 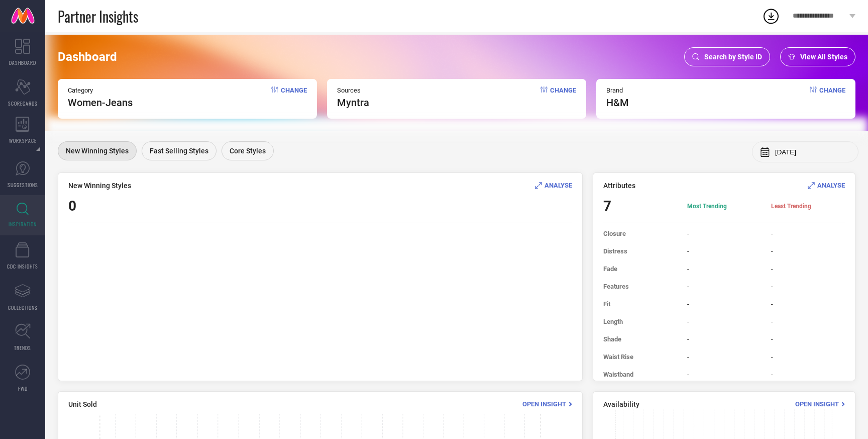 What do you see at coordinates (622, 404) in the screenshot?
I see `span: Availability` at bounding box center [622, 404].